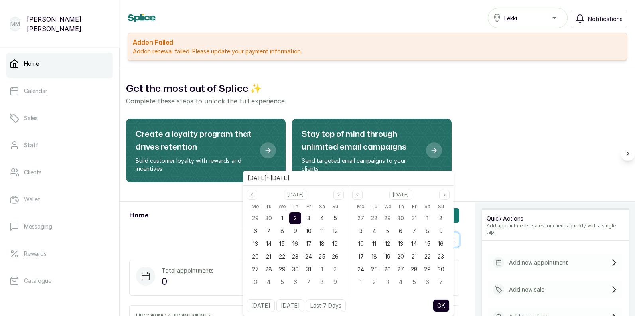 The width and height of the screenshot is (635, 316). I want to click on p: Addon renewal failed. Please update your payment information., so click(378, 51).